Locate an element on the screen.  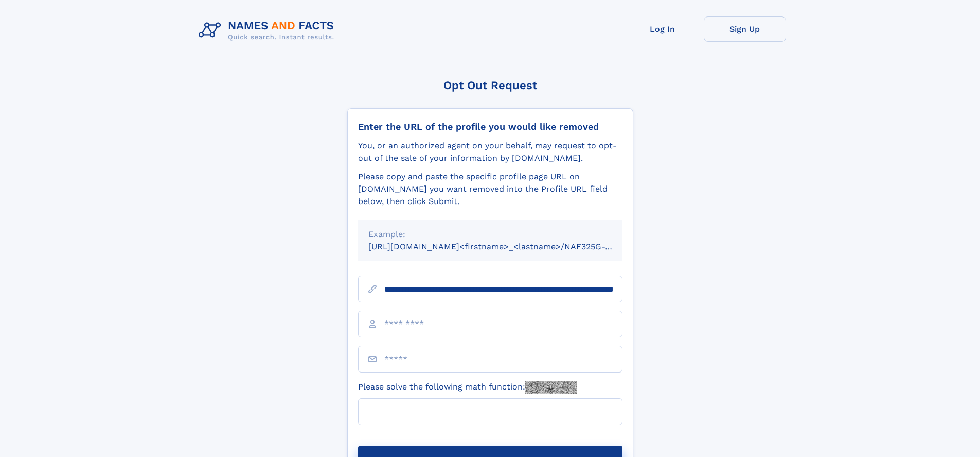
label: Please solve the following math function: is located at coordinates (467, 388).